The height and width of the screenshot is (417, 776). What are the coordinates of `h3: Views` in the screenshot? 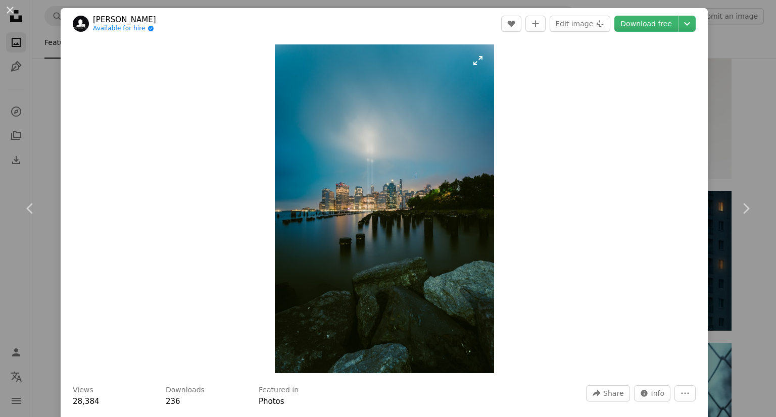 It's located at (83, 390).